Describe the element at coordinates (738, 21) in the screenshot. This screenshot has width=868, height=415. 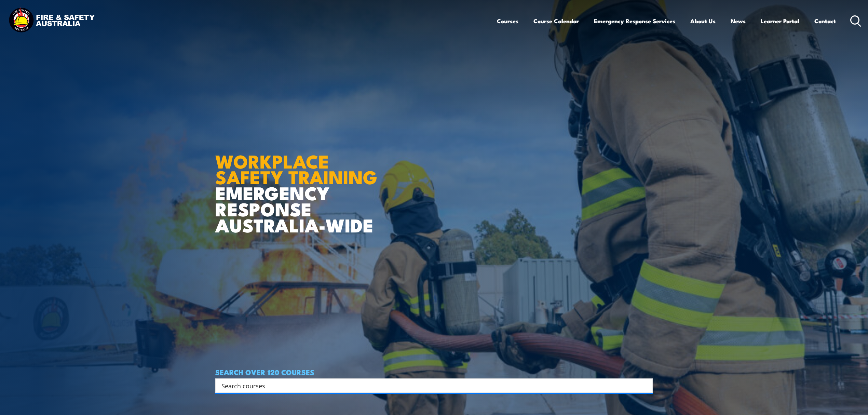
I see `a: News` at that location.